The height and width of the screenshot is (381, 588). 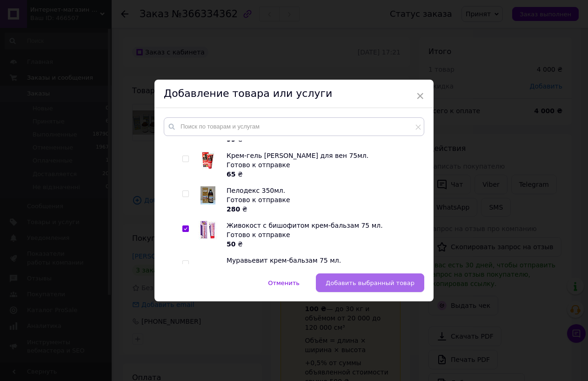 What do you see at coordinates (294, 127) in the screenshot?
I see `input: Поиск по товарам и услугам` at bounding box center [294, 127].